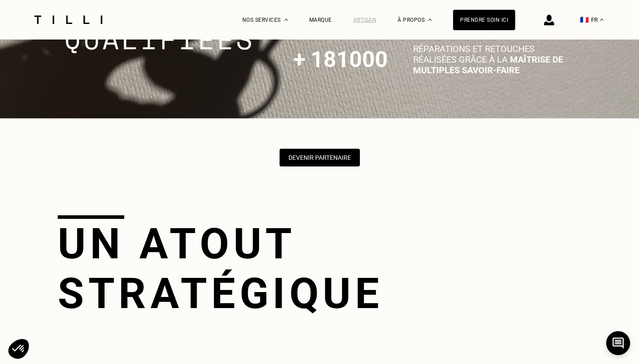 The height and width of the screenshot is (364, 639). Describe the element at coordinates (69, 19) in the screenshot. I see `a: Logo du service de couturière Tilli` at that location.